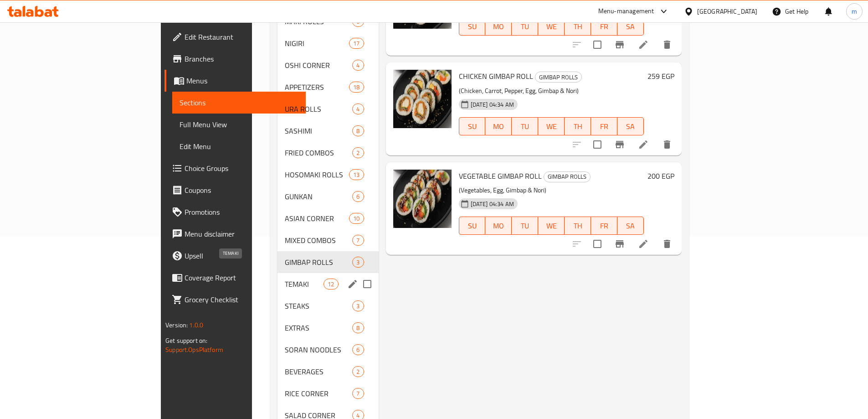  I want to click on span: Edit Restaurant, so click(242, 37).